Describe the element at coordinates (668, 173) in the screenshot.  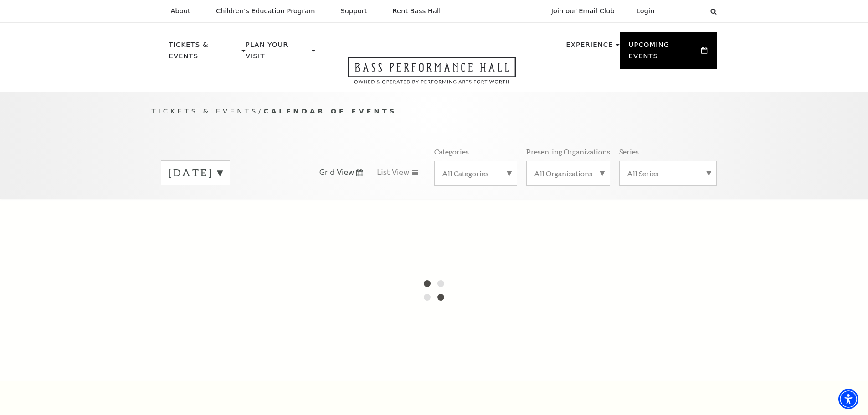
I see `label: All Series` at that location.